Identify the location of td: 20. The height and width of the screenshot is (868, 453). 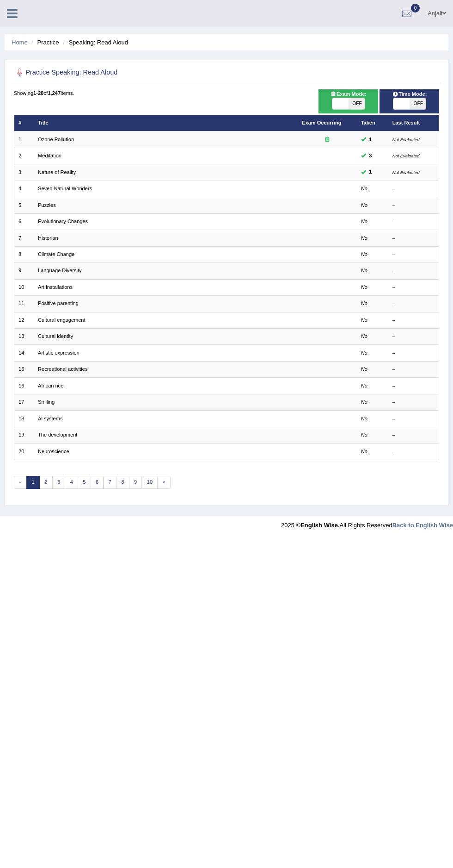
(24, 452).